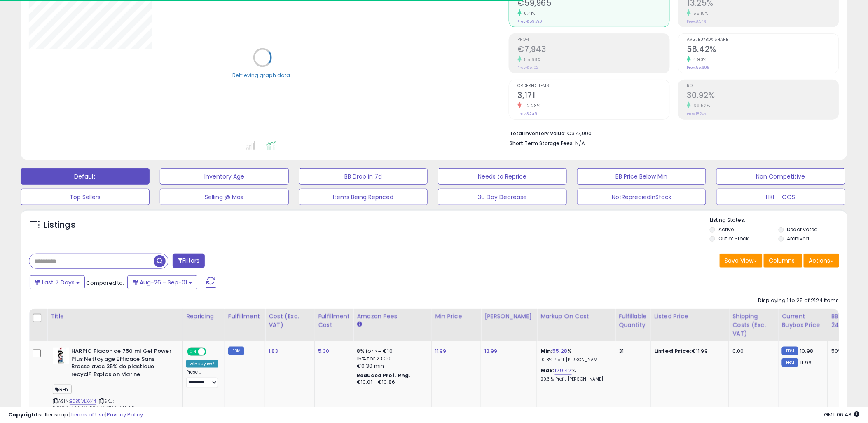 Image resolution: width=868 pixels, height=423 pixels. Describe the element at coordinates (780, 197) in the screenshot. I see `button: HKL - OOS` at that location.